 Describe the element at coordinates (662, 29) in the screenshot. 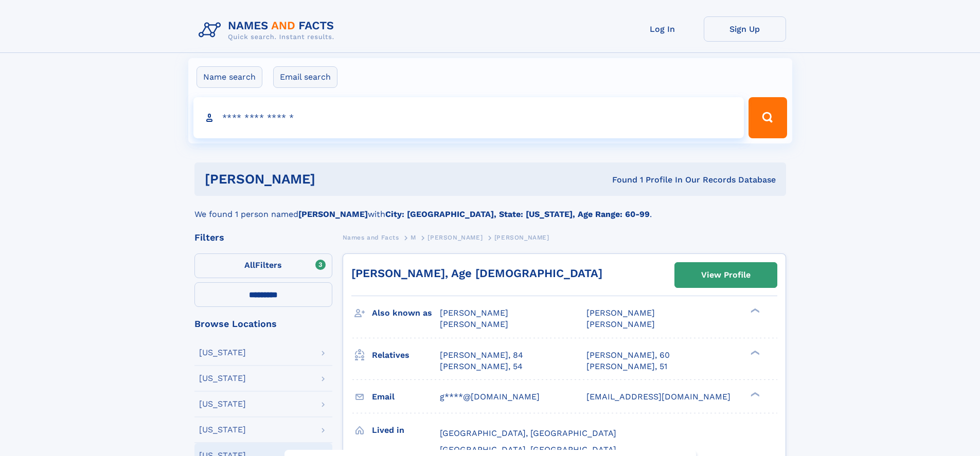

I see `a: Log In` at that location.